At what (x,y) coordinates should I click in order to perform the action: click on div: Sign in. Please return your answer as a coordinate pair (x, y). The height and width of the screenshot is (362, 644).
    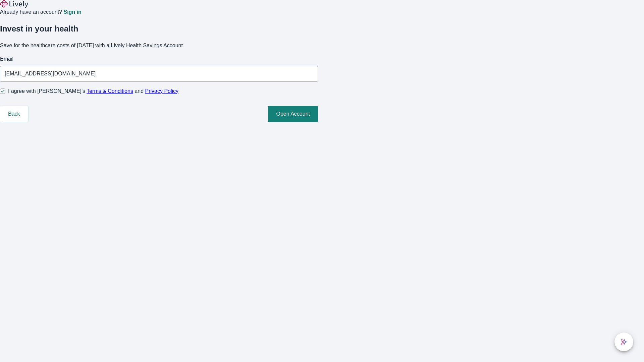
    Looking at the image, I should click on (72, 12).